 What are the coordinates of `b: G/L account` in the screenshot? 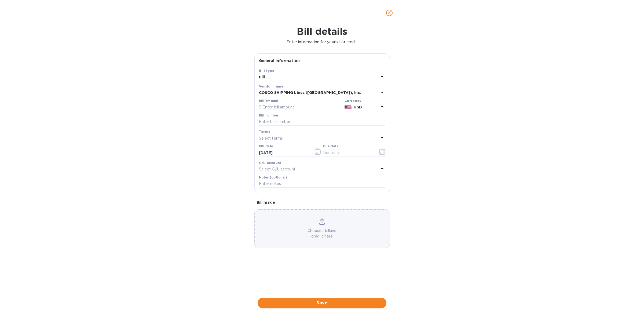 It's located at (270, 163).